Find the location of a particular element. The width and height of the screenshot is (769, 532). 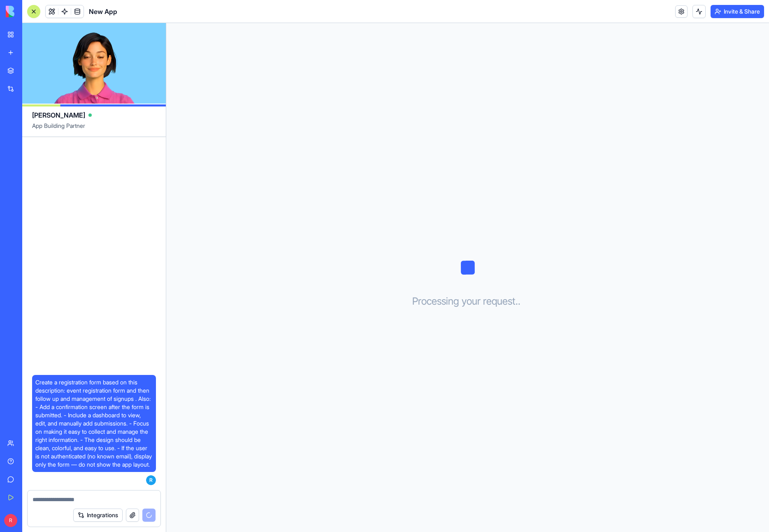

span: Create a registration form based on this description: event registration form and then follow up ... is located at coordinates (94, 423).